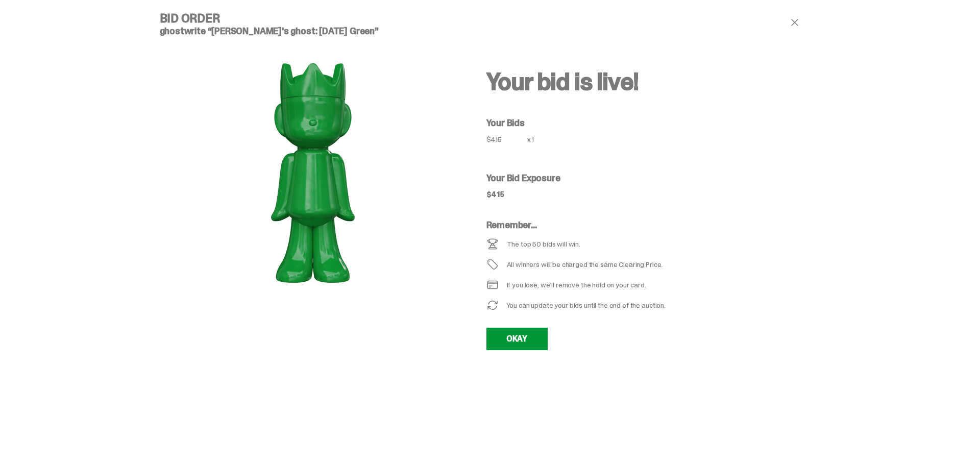 The image size is (980, 465). Describe the element at coordinates (649, 123) in the screenshot. I see `h5: Your Bids` at that location.